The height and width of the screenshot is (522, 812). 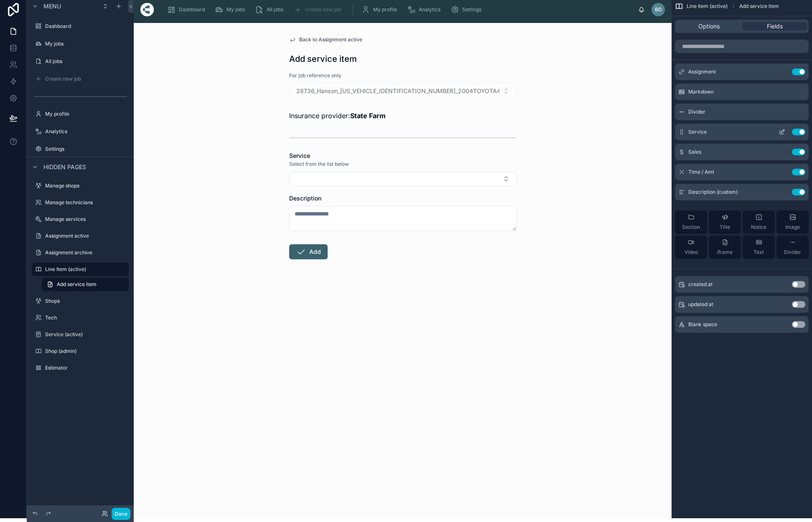 What do you see at coordinates (472, 9) in the screenshot?
I see `span: Settings` at bounding box center [472, 9].